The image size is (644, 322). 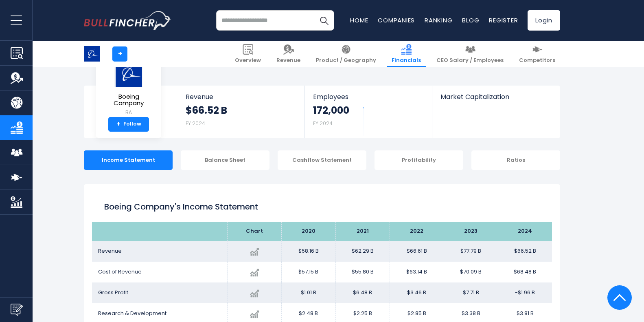 What do you see at coordinates (503, 20) in the screenshot?
I see `a: Register` at bounding box center [503, 20].